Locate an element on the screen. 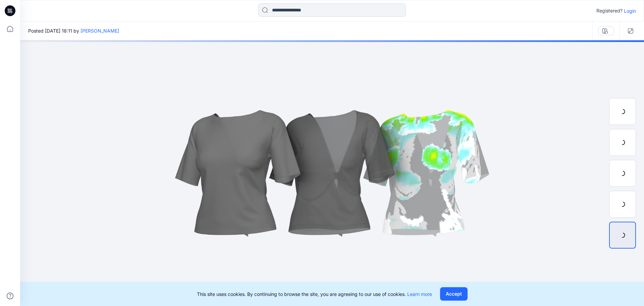 The width and height of the screenshot is (644, 306). button: Accept is located at coordinates (454, 294).